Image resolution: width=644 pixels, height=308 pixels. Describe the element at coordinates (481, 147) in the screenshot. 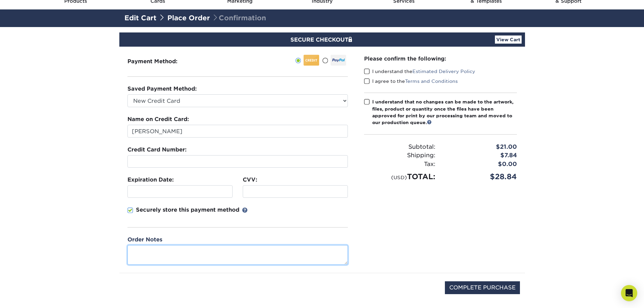

I see `div: $21.00` at that location.